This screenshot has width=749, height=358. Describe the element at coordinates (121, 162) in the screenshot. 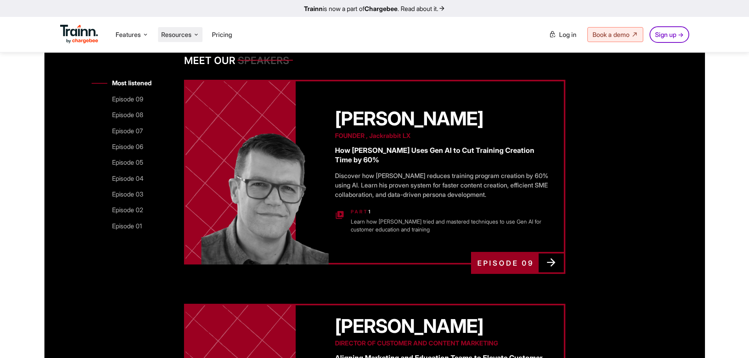

I see `li: Episode 05` at that location.